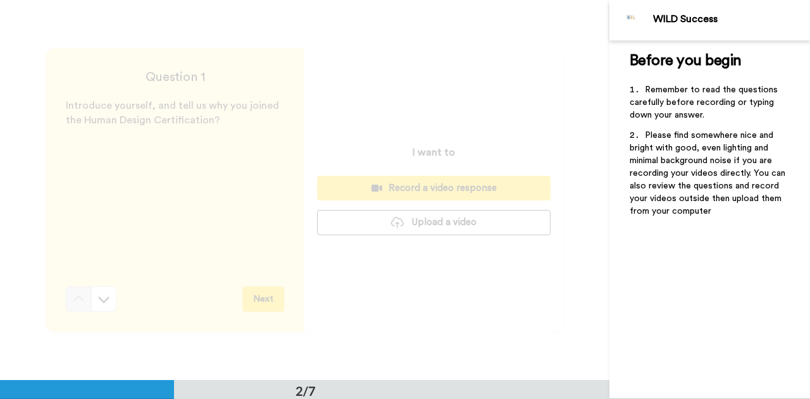 This screenshot has width=810, height=399. Describe the element at coordinates (731, 19) in the screenshot. I see `div: WILD Success` at that location.